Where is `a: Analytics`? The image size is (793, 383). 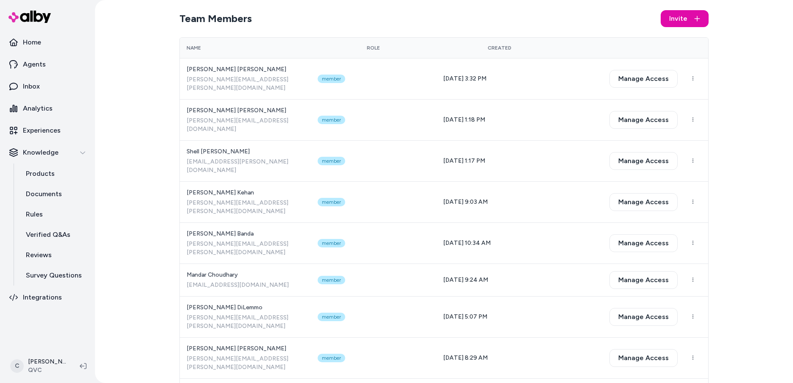
a: Analytics is located at coordinates (47, 109).